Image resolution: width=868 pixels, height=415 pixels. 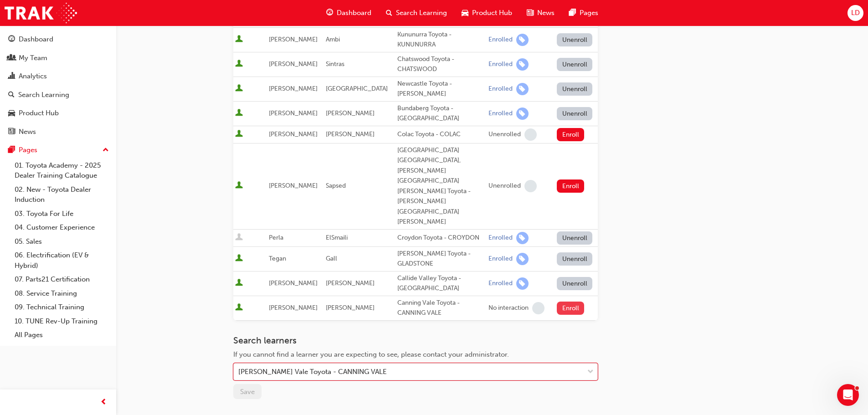 I want to click on div: Canning Vale Toyota - CANNING VALE, so click(x=441, y=308).